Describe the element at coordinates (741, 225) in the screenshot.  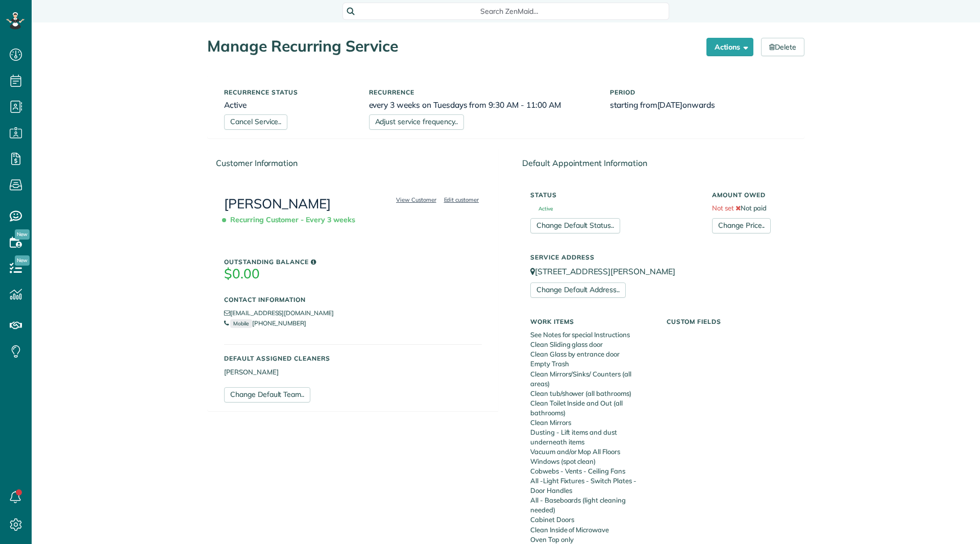
I see `a: Change Price..` at that location.